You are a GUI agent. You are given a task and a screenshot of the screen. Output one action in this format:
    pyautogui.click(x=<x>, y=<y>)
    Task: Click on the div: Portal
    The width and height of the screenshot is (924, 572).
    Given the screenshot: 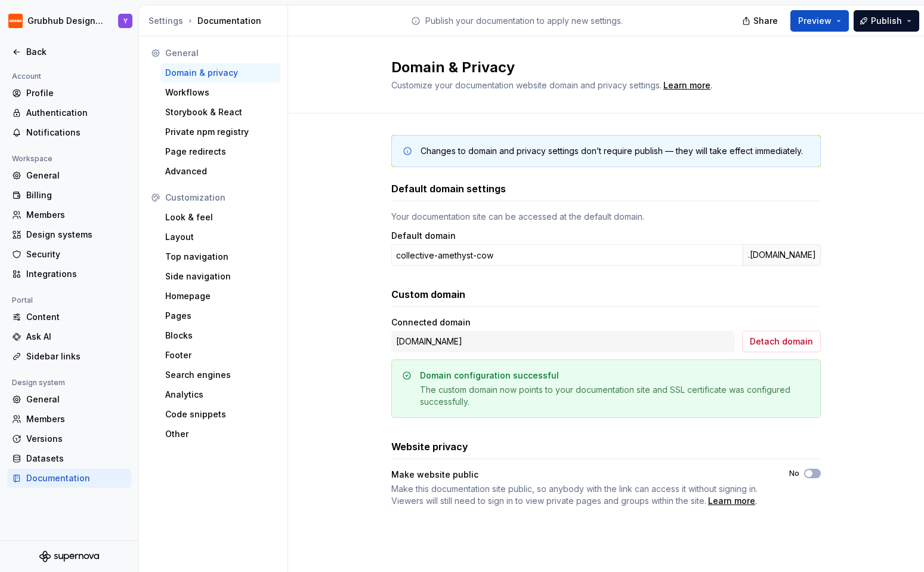 What is the action you would take?
    pyautogui.click(x=22, y=300)
    